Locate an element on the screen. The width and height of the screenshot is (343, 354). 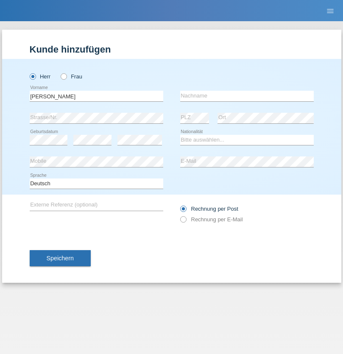
button: Speichern is located at coordinates (60, 258).